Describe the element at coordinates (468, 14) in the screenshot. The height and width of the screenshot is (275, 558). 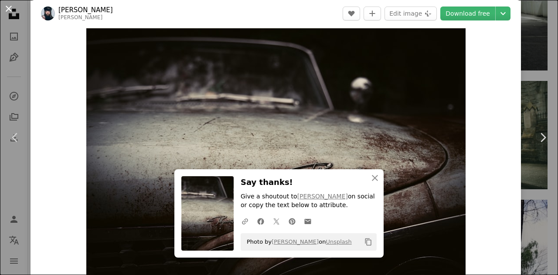
I see `a: Download free` at that location.